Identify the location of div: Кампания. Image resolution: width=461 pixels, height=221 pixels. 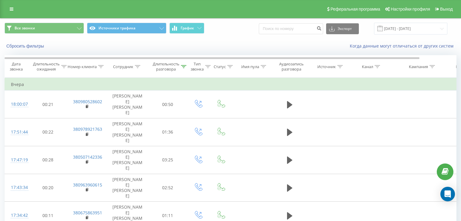
(418, 67).